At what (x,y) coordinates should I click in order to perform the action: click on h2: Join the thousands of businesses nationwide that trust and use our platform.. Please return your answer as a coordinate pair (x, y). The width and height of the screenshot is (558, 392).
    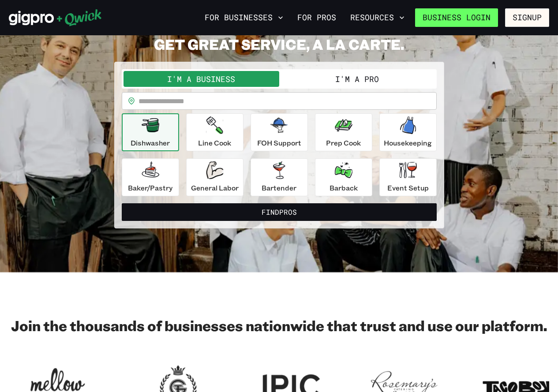
    Looking at the image, I should click on (279, 325).